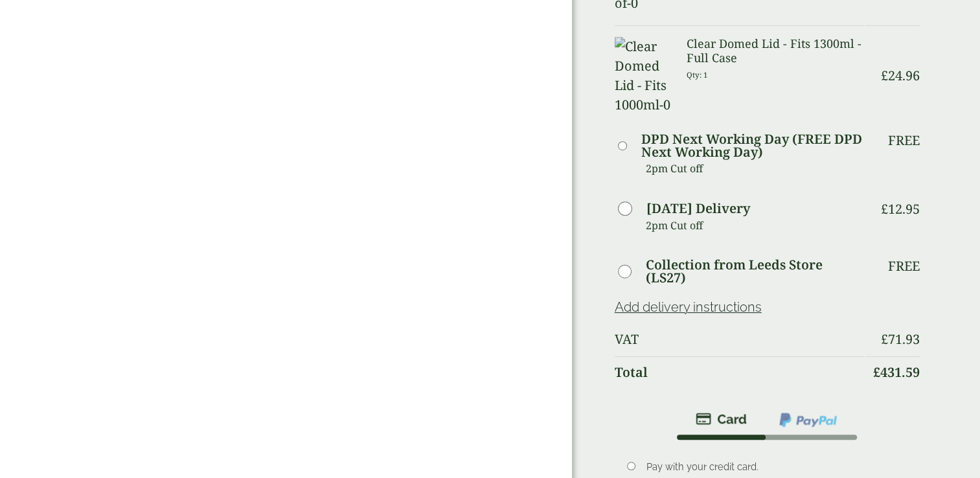 This screenshot has width=980, height=478. What do you see at coordinates (642, 76) in the screenshot?
I see `img: Clear Domed Lid - Fits 1000ml-0` at bounding box center [642, 76].